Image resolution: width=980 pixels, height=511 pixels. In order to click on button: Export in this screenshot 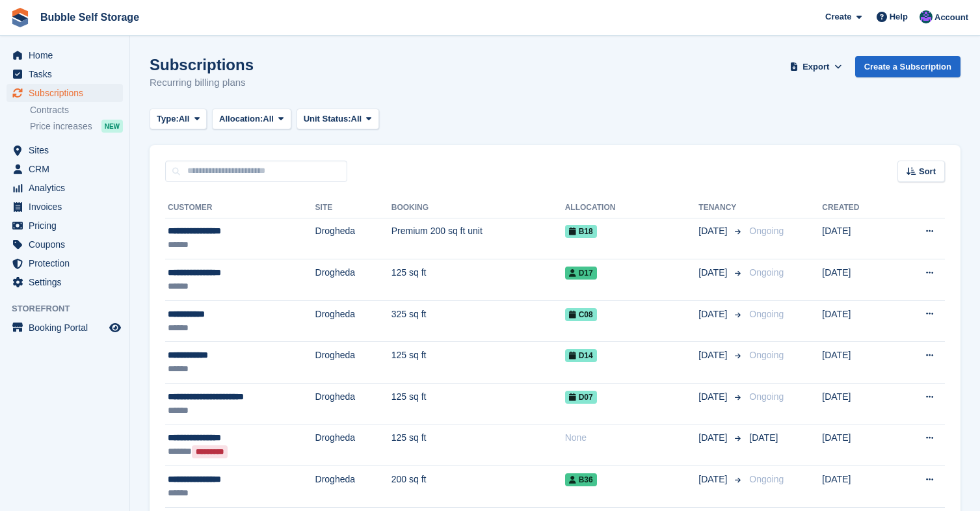, I will do `click(817, 66)`.